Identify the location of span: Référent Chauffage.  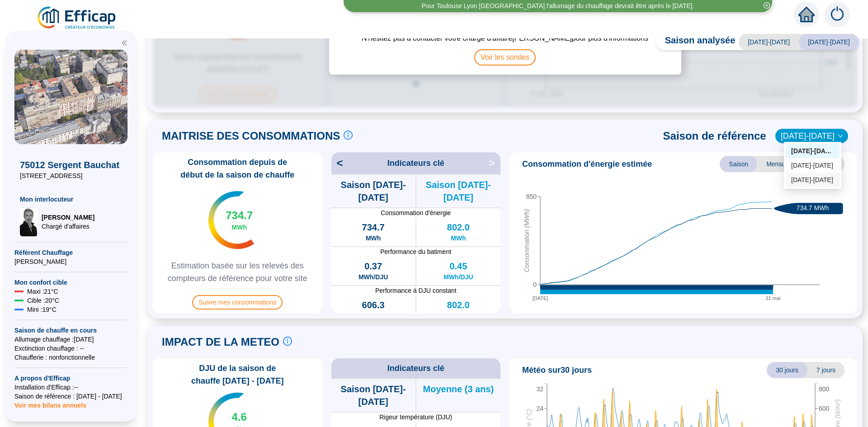
(71, 253).